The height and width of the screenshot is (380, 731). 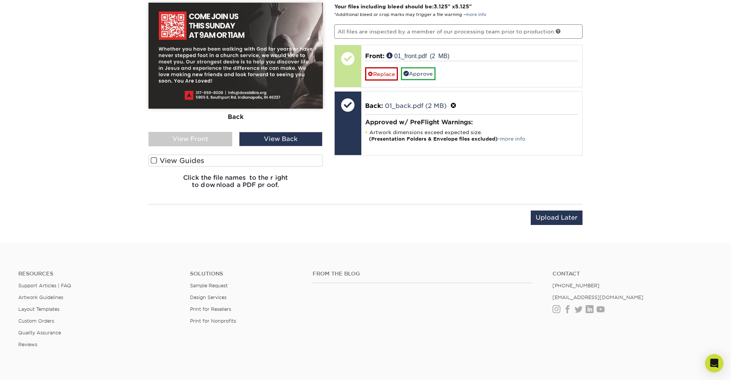 I want to click on a: Design Services, so click(x=208, y=298).